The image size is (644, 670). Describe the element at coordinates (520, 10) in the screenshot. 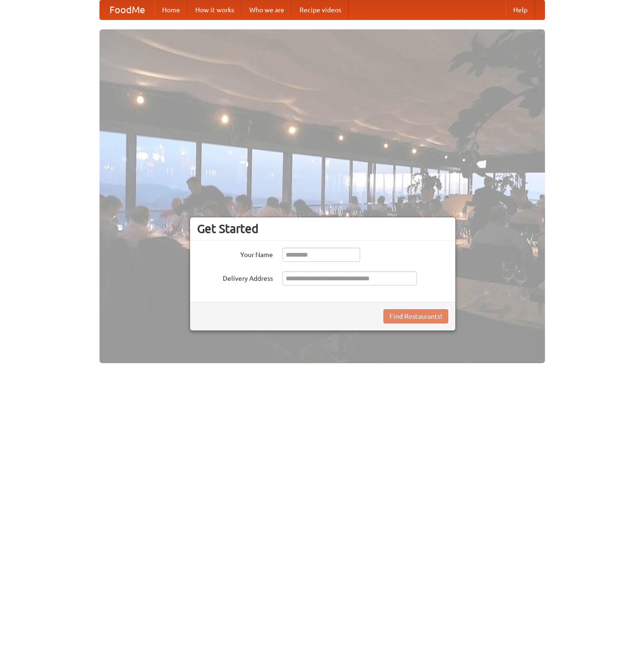

I see `a: Help` at that location.